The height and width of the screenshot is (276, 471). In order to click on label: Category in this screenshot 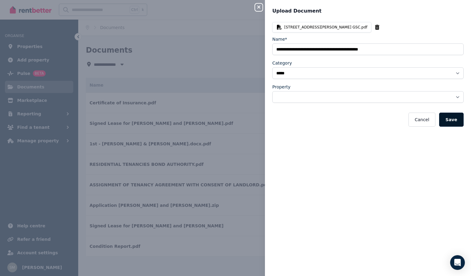, I will do `click(282, 63)`.